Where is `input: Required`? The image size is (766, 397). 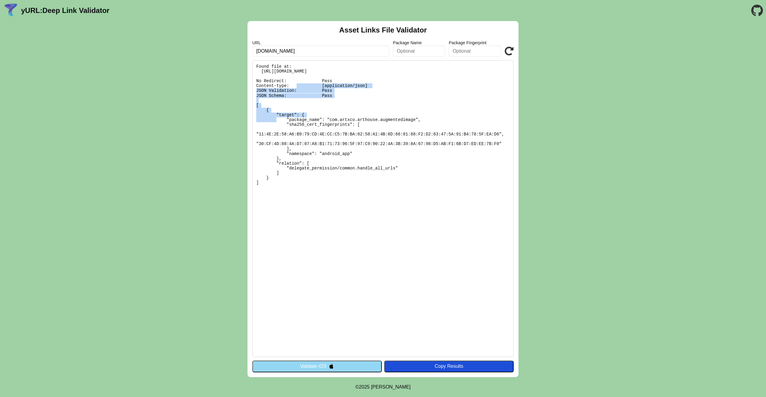
input: Required is located at coordinates (321, 51).